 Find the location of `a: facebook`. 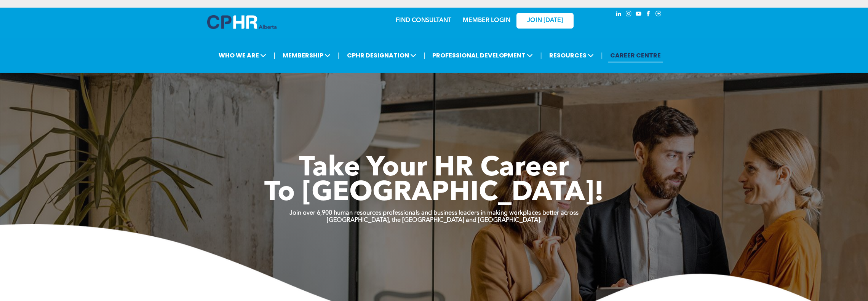

a: facebook is located at coordinates (649, 14).